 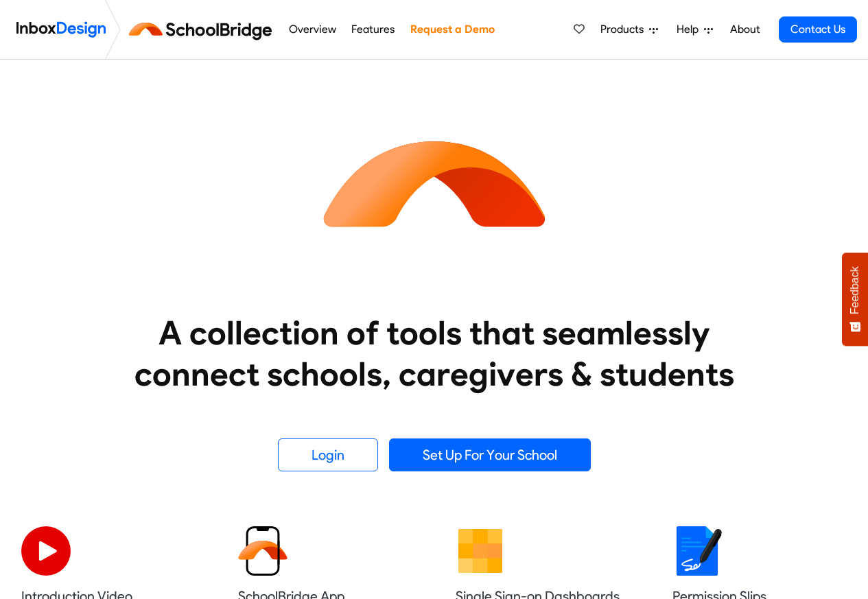 What do you see at coordinates (855, 299) in the screenshot?
I see `button: Feedback - Show survey` at bounding box center [855, 299].